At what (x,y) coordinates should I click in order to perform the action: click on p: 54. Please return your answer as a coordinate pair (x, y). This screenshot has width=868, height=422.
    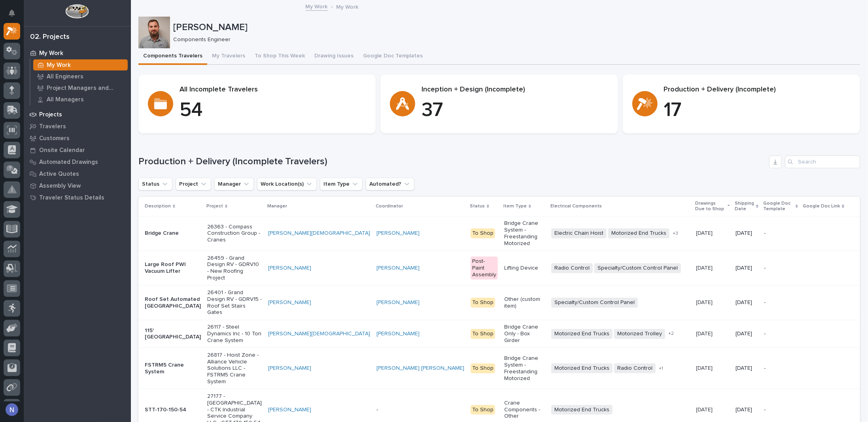
    Looking at the image, I should click on (273, 110).